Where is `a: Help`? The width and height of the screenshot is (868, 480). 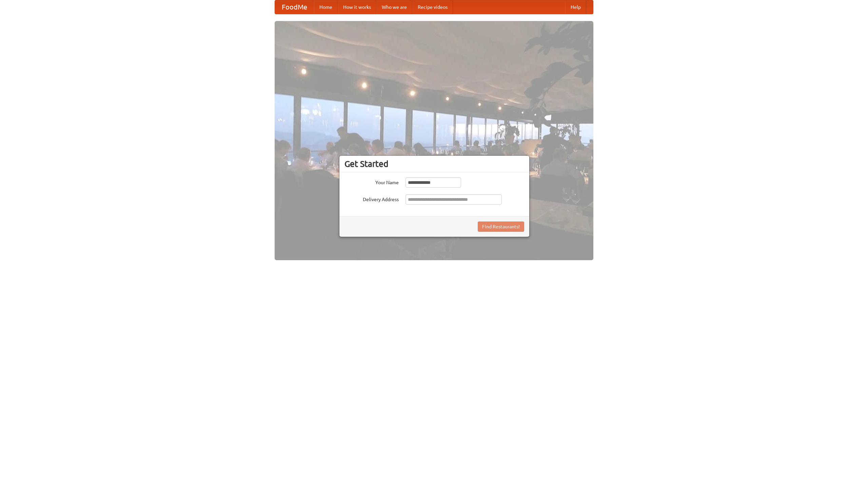
a: Help is located at coordinates (576, 7).